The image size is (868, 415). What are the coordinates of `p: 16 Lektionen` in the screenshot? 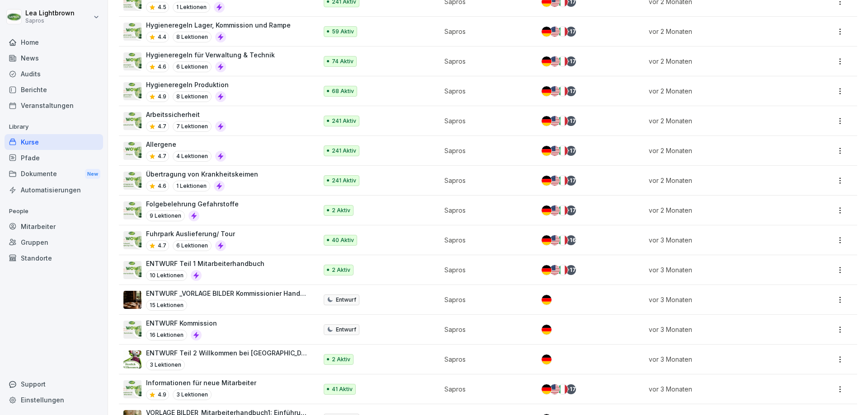 It's located at (166, 335).